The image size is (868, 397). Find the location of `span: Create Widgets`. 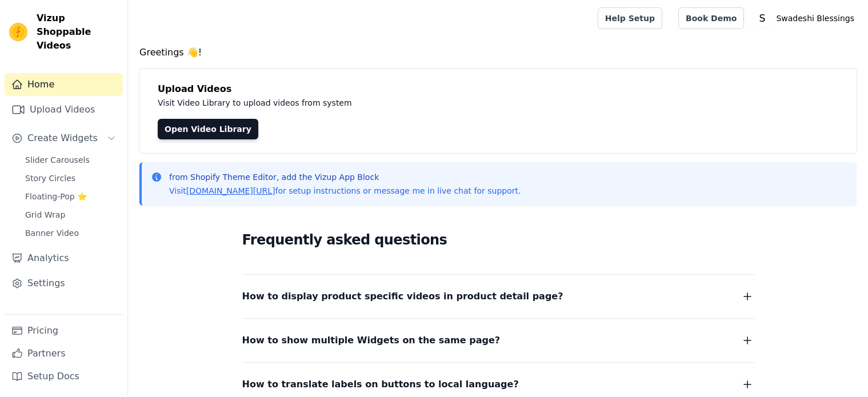

span: Create Widgets is located at coordinates (63, 138).